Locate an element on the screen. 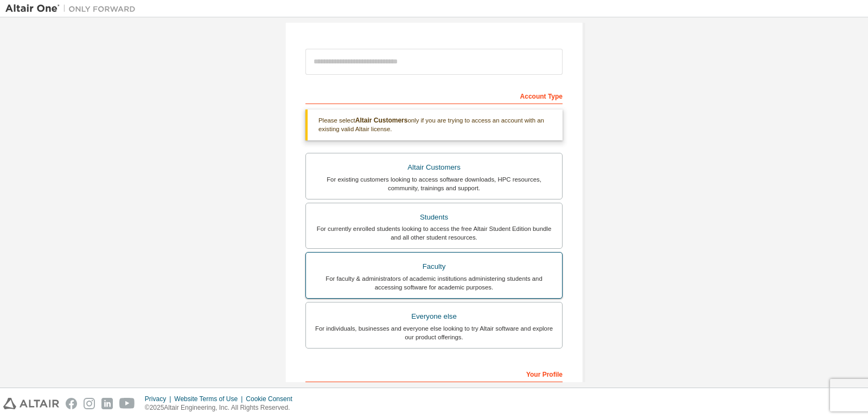 Image resolution: width=868 pixels, height=419 pixels. div: Website Terms of Use is located at coordinates (210, 399).